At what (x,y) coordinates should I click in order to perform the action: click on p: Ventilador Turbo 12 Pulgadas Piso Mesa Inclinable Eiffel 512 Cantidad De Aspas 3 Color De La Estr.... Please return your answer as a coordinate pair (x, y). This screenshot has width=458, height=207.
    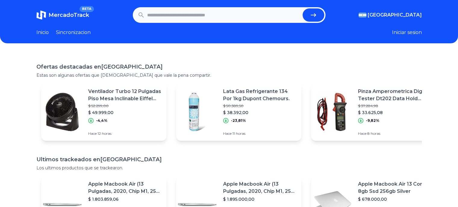
    Looking at the image, I should click on (125, 95).